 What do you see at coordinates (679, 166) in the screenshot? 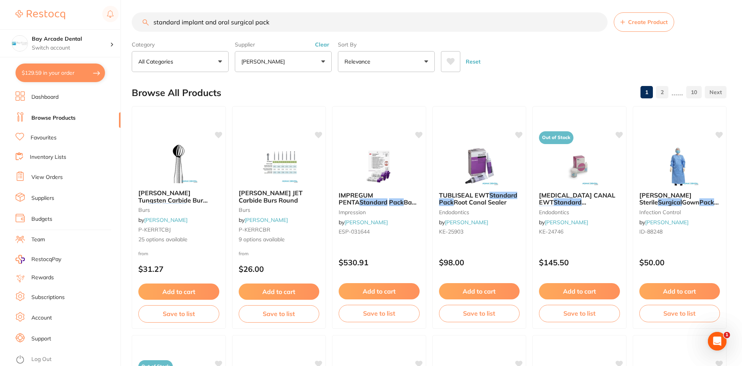
I see `img: Defries Sterile Surgical Gown Pack Lv 3 25/Carton` at bounding box center [679, 166].